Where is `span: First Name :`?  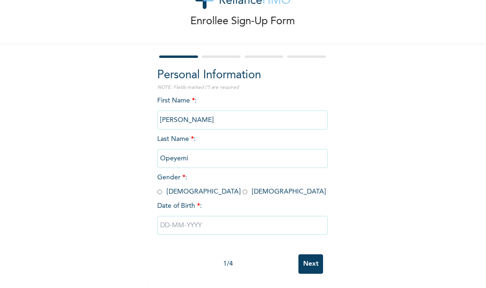
span: First Name : is located at coordinates (243, 110).